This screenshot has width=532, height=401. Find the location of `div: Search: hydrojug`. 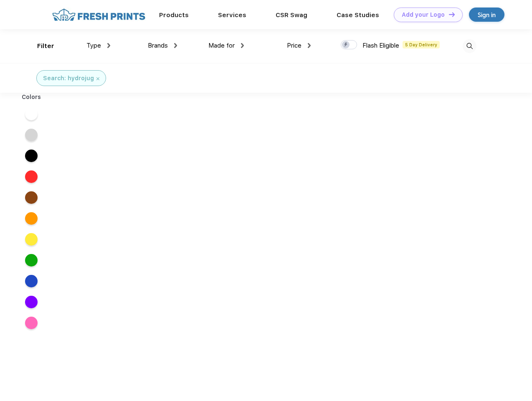

div: Search: hydrojug is located at coordinates (68, 78).